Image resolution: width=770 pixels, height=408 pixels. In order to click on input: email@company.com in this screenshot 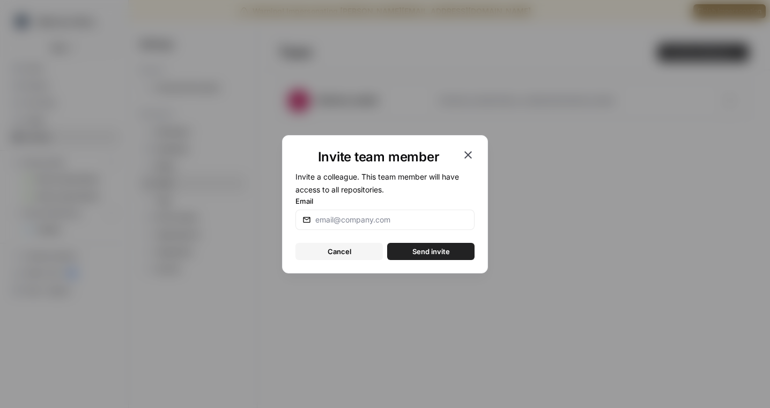, I will do `click(391, 220)`.